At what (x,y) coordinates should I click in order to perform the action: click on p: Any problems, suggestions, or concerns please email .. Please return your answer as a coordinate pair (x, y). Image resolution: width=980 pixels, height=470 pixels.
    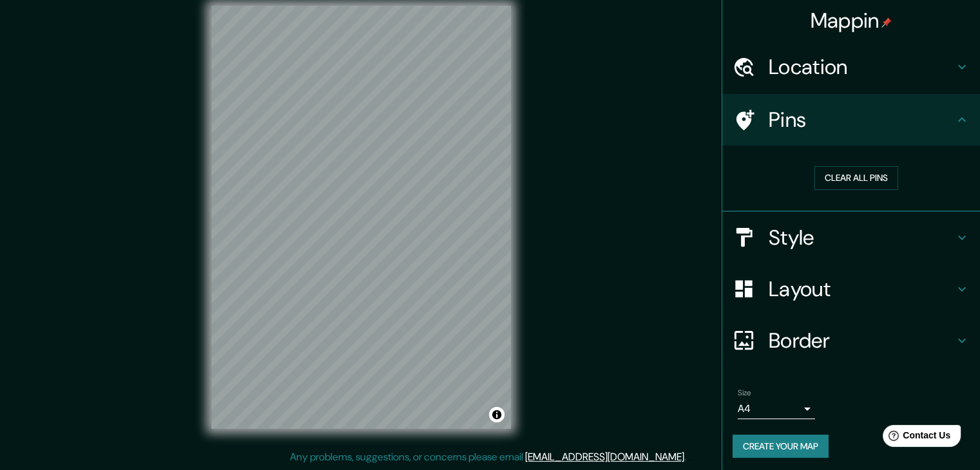
    Looking at the image, I should click on (488, 457).